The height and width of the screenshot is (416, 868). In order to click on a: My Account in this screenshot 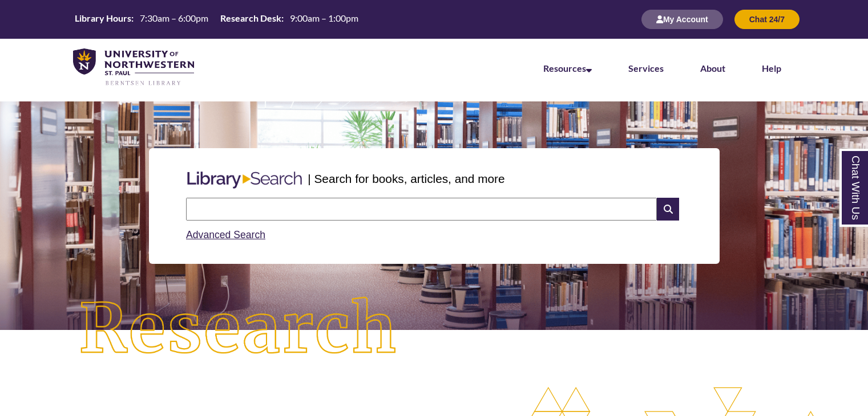, I will do `click(682, 19)`.